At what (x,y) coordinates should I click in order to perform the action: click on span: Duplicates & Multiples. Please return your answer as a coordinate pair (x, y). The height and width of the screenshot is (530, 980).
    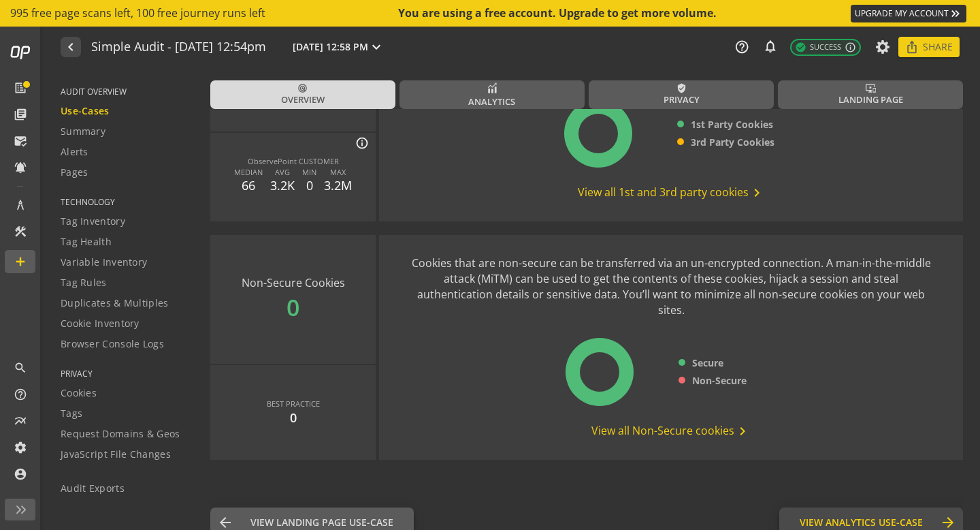
    Looking at the image, I should click on (114, 303).